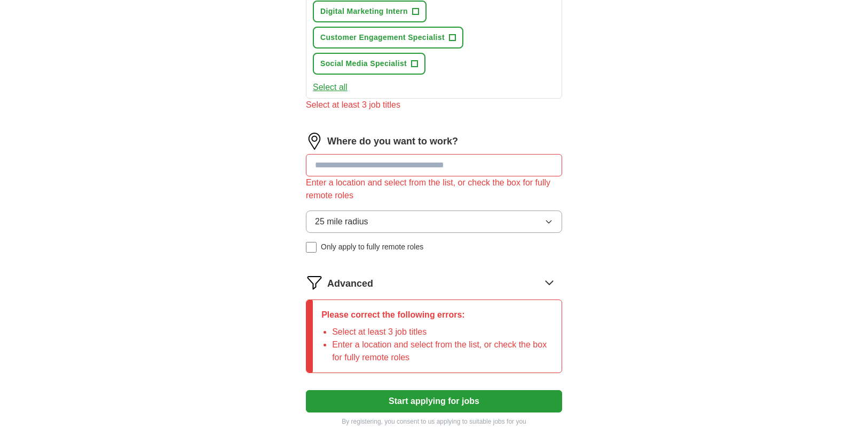 The image size is (868, 437). I want to click on span: Social Media Specialist, so click(364, 63).